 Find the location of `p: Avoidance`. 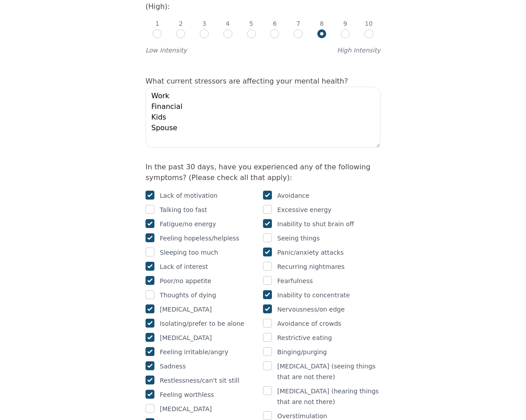

p: Avoidance is located at coordinates (293, 196).